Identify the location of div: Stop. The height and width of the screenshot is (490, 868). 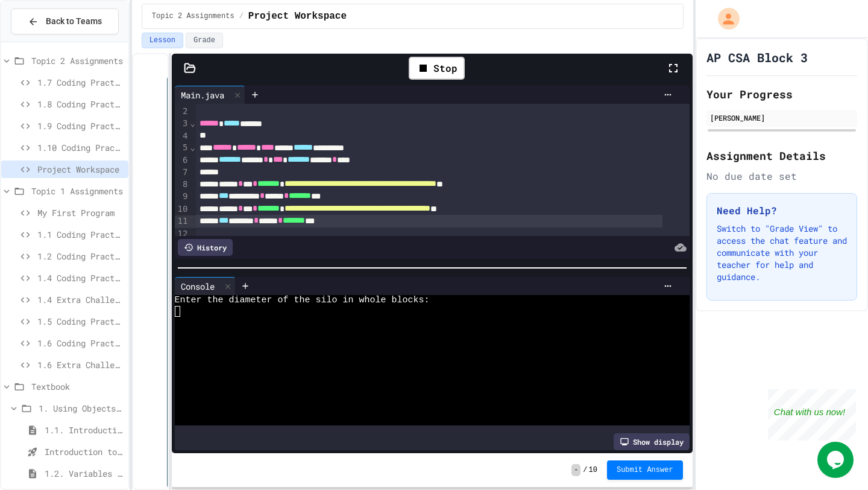
(436, 68).